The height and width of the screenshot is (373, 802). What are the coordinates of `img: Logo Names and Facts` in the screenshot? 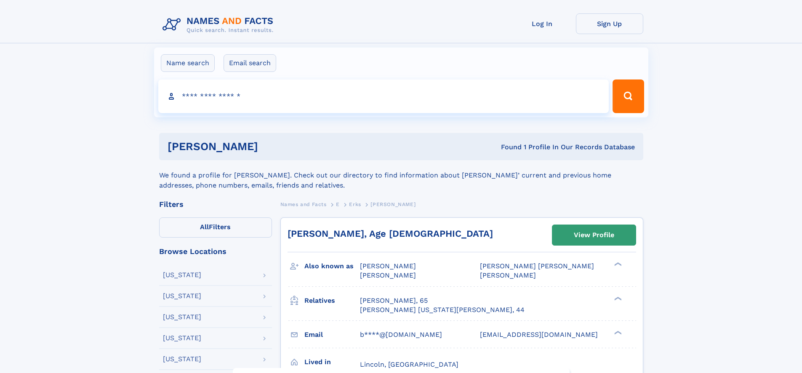 It's located at (220, 25).